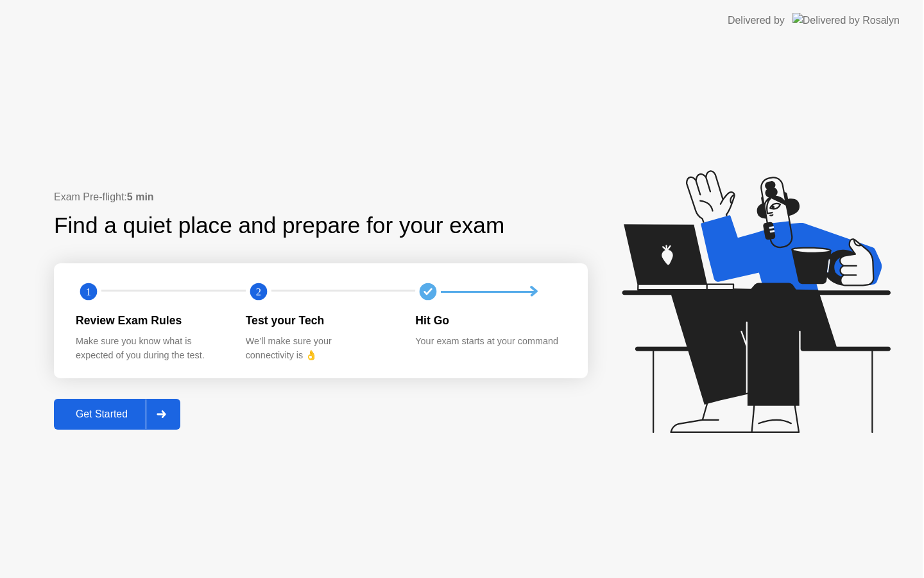 The image size is (924, 578). I want to click on div: Find a quiet place and prepare for your exam, so click(280, 225).